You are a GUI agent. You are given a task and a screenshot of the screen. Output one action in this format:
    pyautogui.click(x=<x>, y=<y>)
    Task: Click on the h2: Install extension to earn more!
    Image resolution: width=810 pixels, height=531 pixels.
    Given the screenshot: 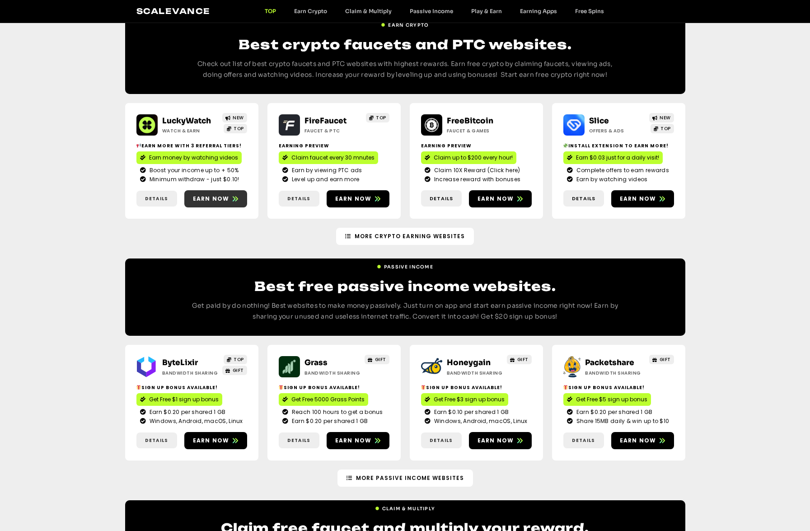 What is the action you would take?
    pyautogui.click(x=618, y=145)
    